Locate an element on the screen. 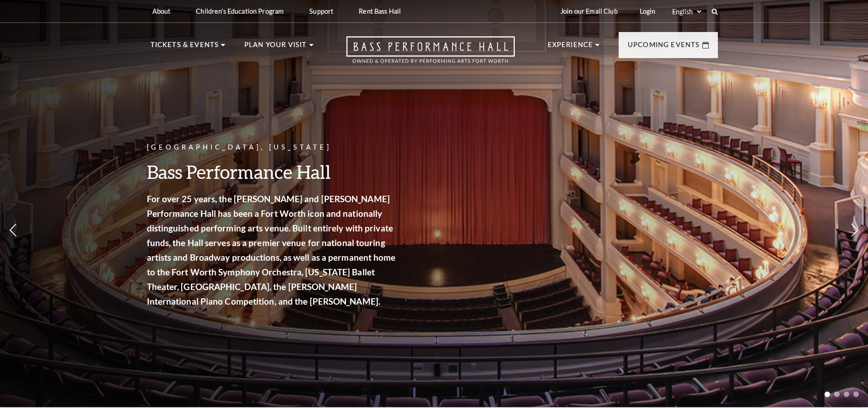  p: Upcoming Events is located at coordinates (664, 47).